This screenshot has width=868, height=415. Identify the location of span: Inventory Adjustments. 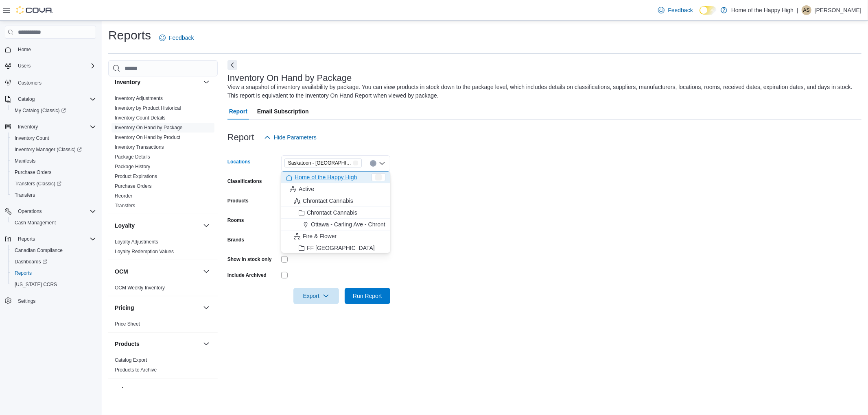
(139, 98).